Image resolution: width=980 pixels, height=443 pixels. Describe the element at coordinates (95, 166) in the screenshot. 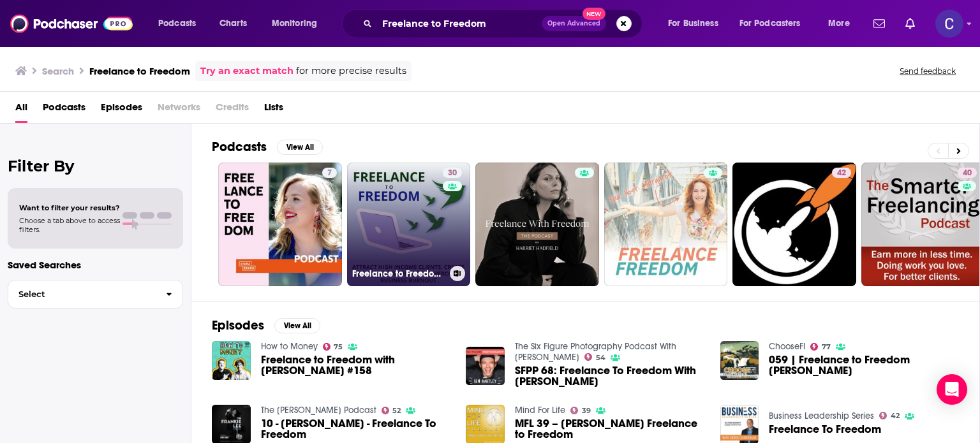

I see `h2: Filter By` at that location.